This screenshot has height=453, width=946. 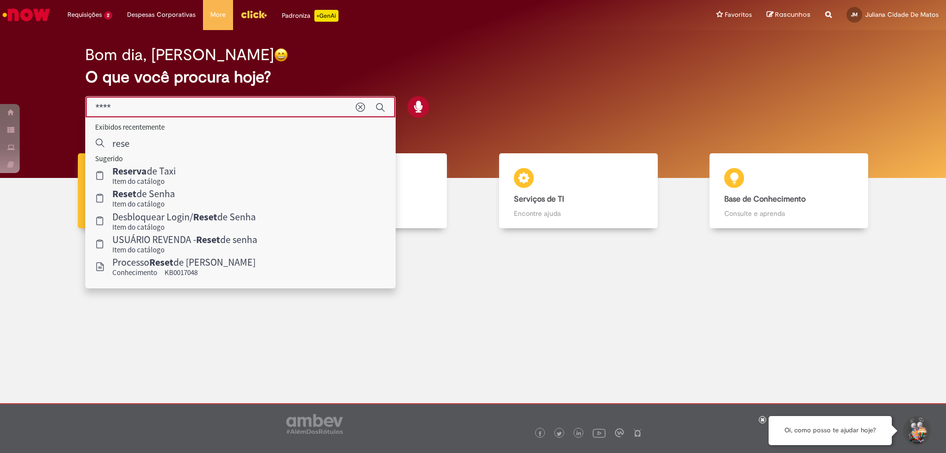 What do you see at coordinates (916, 430) in the screenshot?
I see `button: Iniciar Conversa de Suporte` at bounding box center [916, 430].